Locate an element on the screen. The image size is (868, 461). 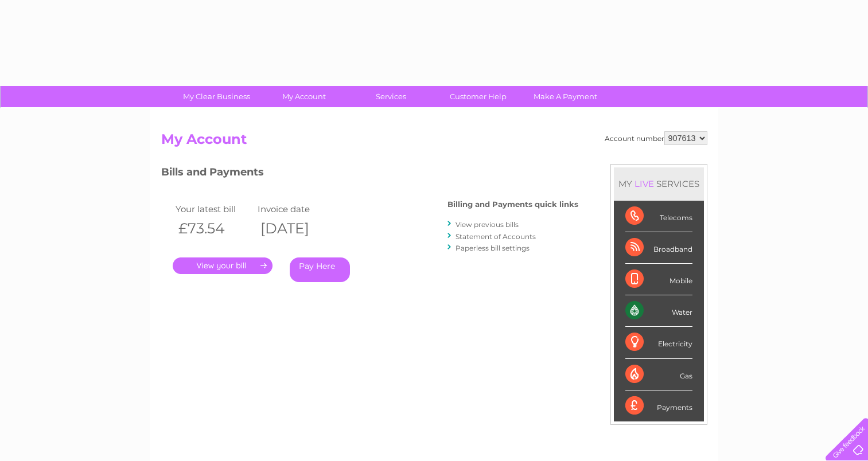
th: £73.54 is located at coordinates (214, 228).